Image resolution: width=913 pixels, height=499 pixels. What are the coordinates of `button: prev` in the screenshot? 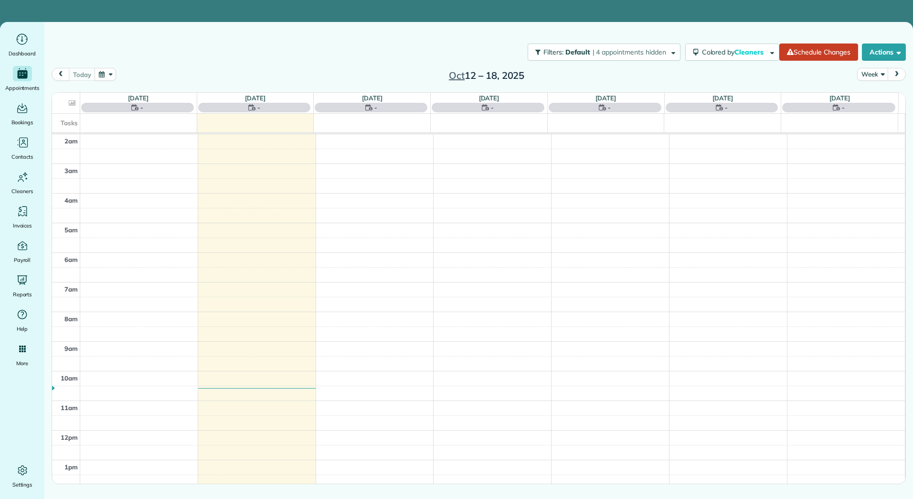 It's located at (61, 74).